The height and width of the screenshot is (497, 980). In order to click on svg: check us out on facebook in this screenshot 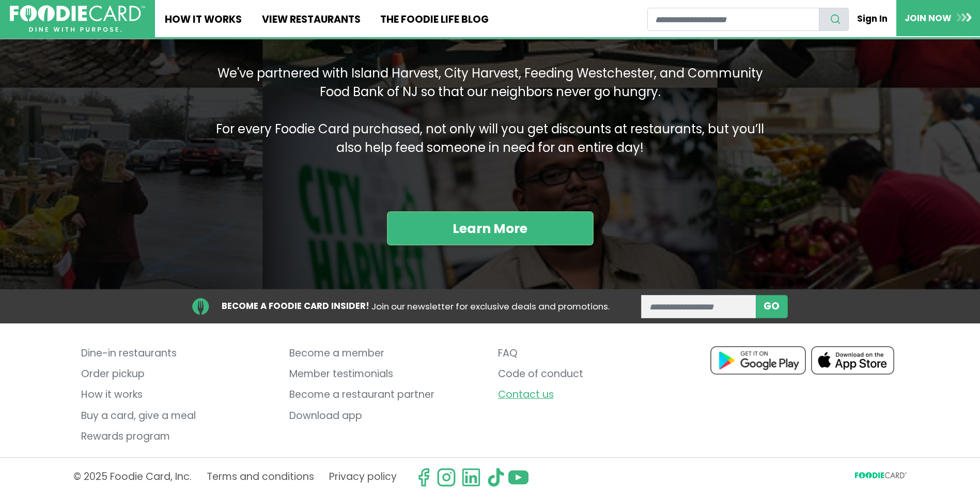, I will do `click(424, 478)`.